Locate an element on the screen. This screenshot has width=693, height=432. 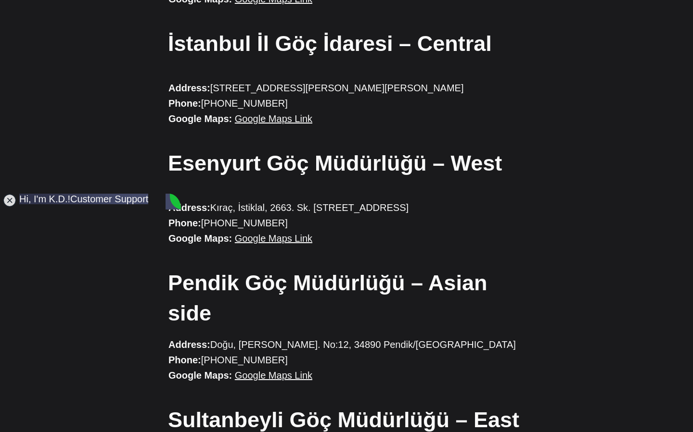
h2: İstanbul İl Göç İdaresi – Central is located at coordinates (346, 43).